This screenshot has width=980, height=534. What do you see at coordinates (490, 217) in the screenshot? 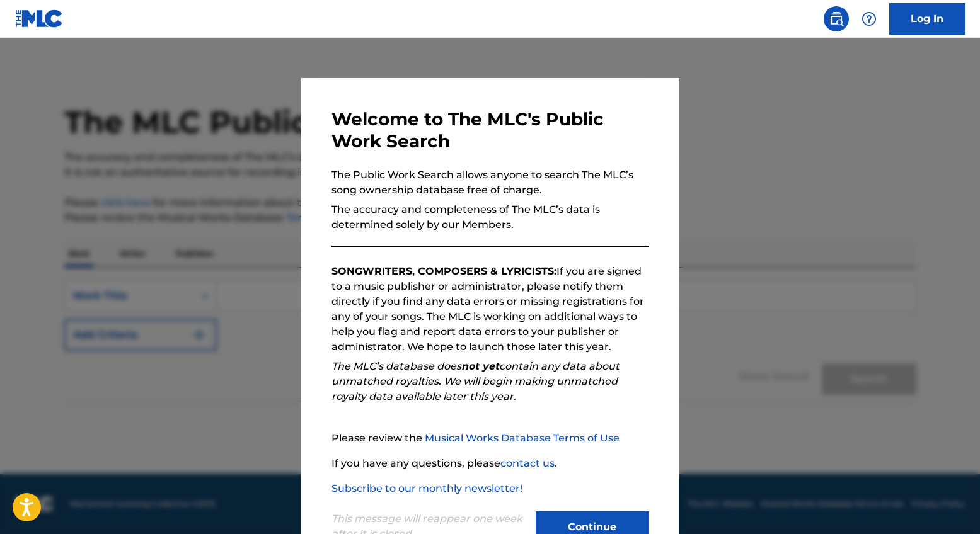
I see `p: The accuracy and completeness of The MLC’s data is determined solely by our Members.` at bounding box center [490, 217].